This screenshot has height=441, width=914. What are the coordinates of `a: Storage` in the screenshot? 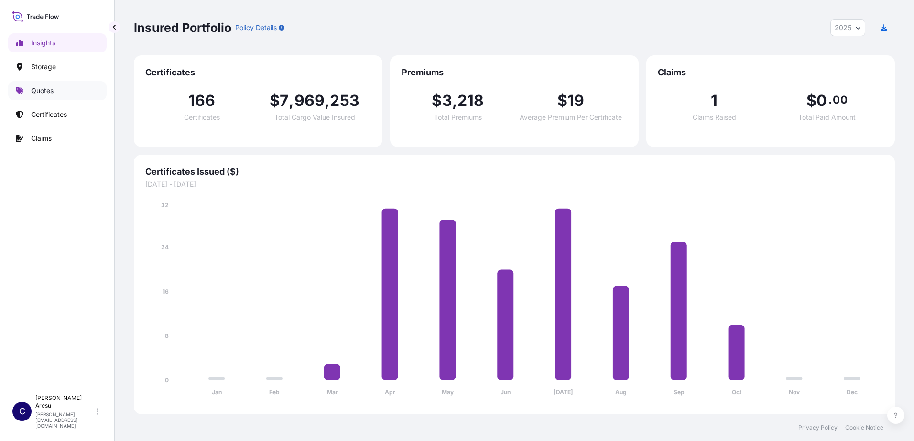 It's located at (57, 67).